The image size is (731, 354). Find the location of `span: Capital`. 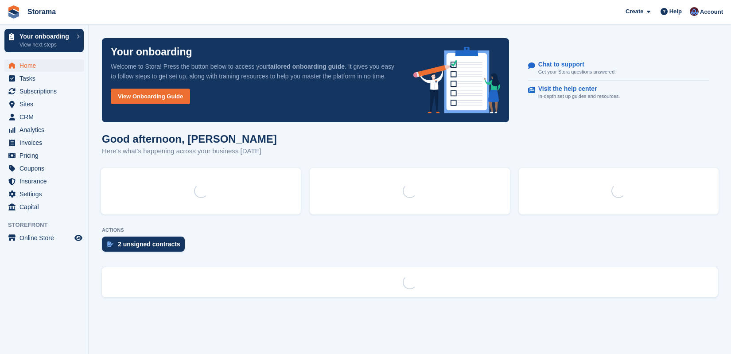

span: Capital is located at coordinates (46, 207).